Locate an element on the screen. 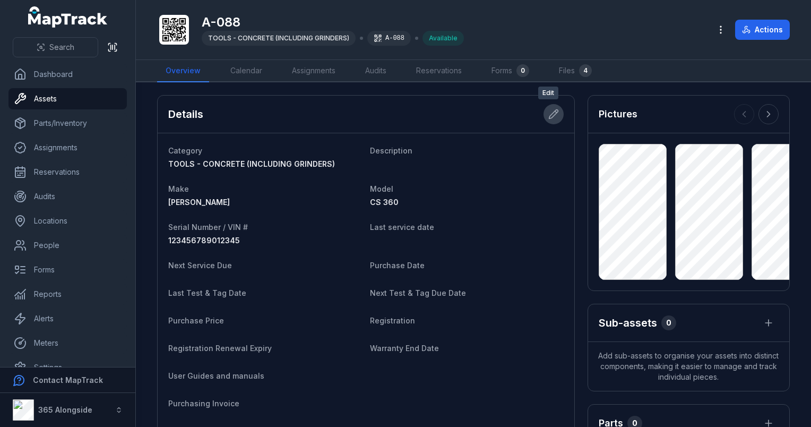 The width and height of the screenshot is (811, 427). h1: A-088 is located at coordinates (333, 22).